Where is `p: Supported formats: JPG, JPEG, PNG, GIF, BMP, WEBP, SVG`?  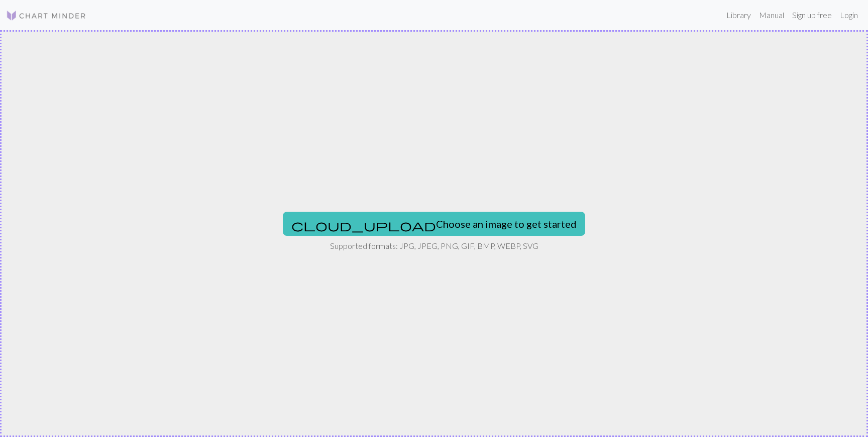 p: Supported formats: JPG, JPEG, PNG, GIF, BMP, WEBP, SVG is located at coordinates (434, 246).